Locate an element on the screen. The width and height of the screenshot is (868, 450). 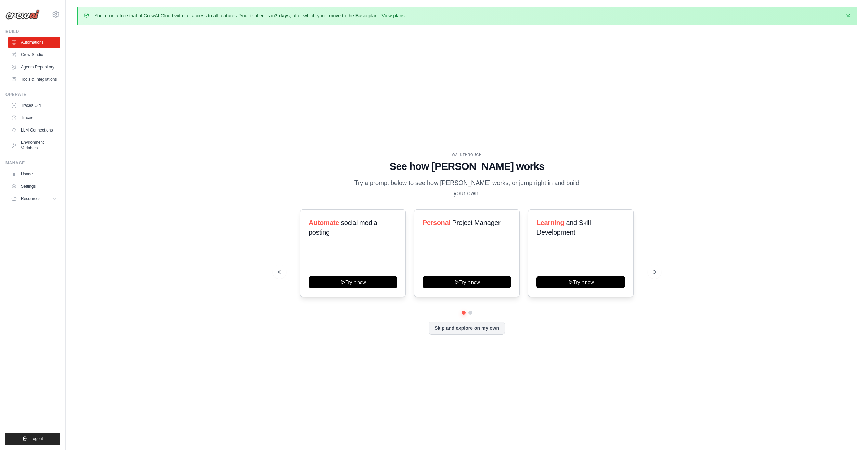
p: You're on a free trial of CrewAI Cloud with full access to all features. Your trial ends in , aft... is located at coordinates (250, 16).